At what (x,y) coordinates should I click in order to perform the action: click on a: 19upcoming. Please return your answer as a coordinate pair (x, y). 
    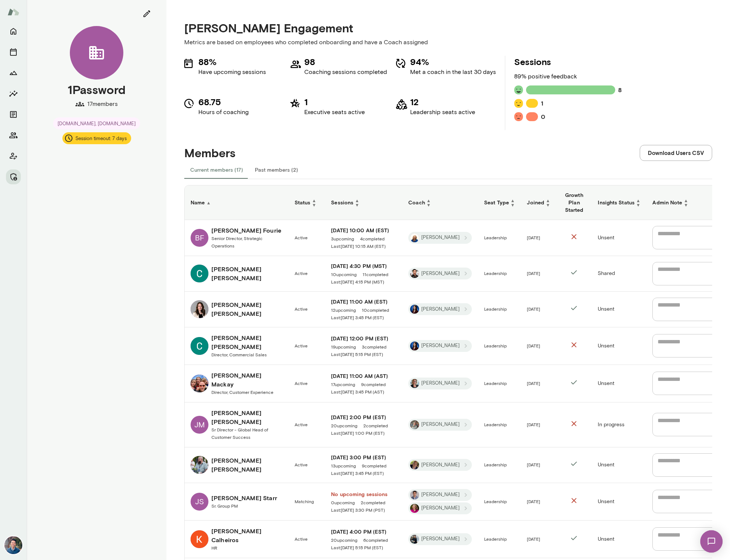
    Looking at the image, I should click on (344, 347).